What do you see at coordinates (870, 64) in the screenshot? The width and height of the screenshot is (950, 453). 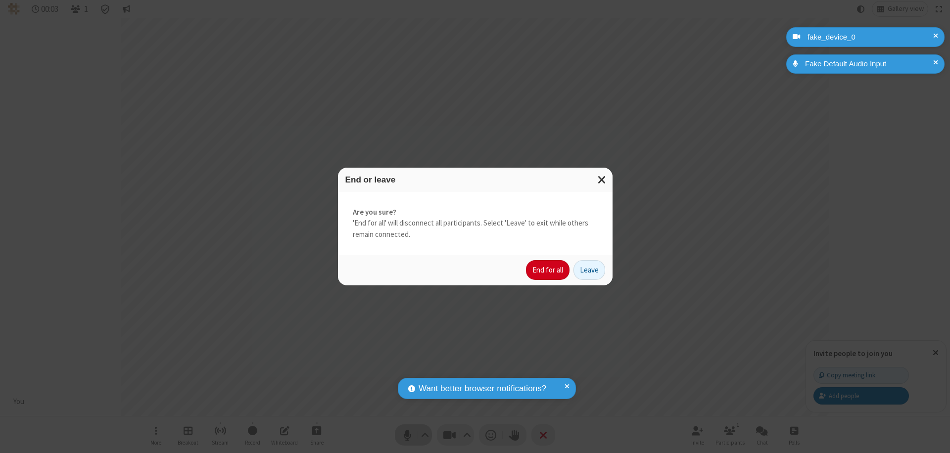 I see `div: Fake Default Audio Input` at bounding box center [870, 64].